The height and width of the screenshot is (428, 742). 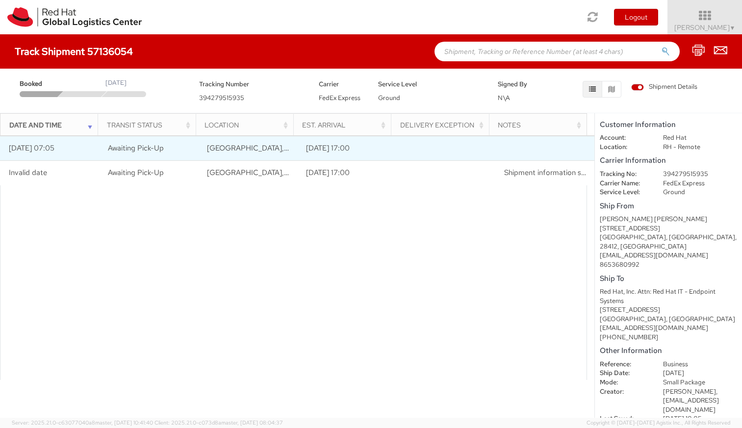 I want to click on div: Delivery Exception, so click(x=443, y=125).